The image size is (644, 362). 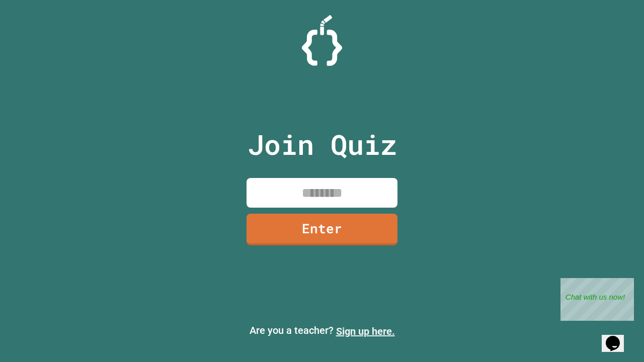 What do you see at coordinates (322, 40) in the screenshot?
I see `img: Logo.svg` at bounding box center [322, 40].